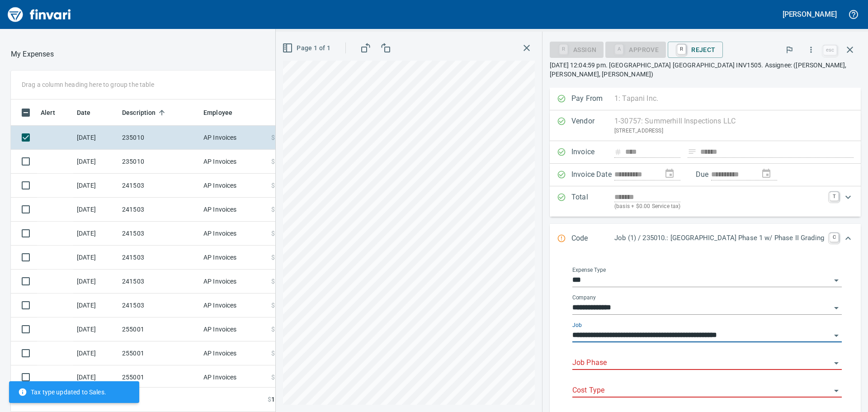 This screenshot has width=868, height=412. Describe the element at coordinates (695, 49) in the screenshot. I see `span: Reject` at that location.